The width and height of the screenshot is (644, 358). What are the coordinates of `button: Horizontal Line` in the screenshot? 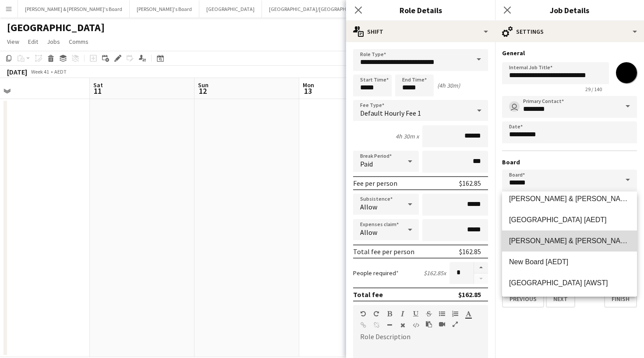 It's located at (389, 325).